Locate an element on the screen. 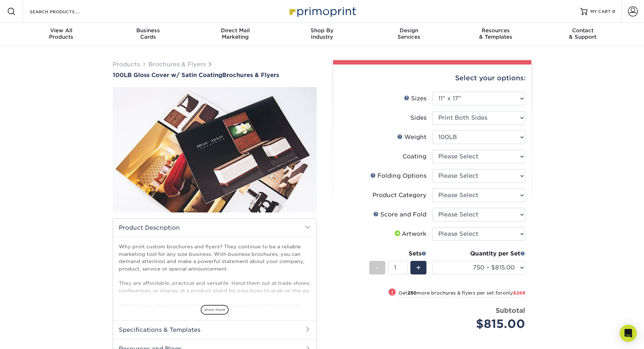 The width and height of the screenshot is (644, 349). div: Coating is located at coordinates (414, 157).